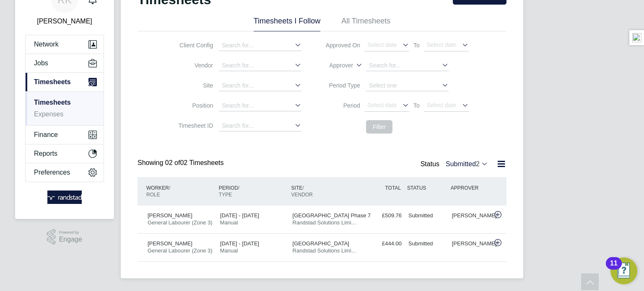 This screenshot has width=644, height=291. Describe the element at coordinates (70, 240) in the screenshot. I see `span: Engage` at that location.